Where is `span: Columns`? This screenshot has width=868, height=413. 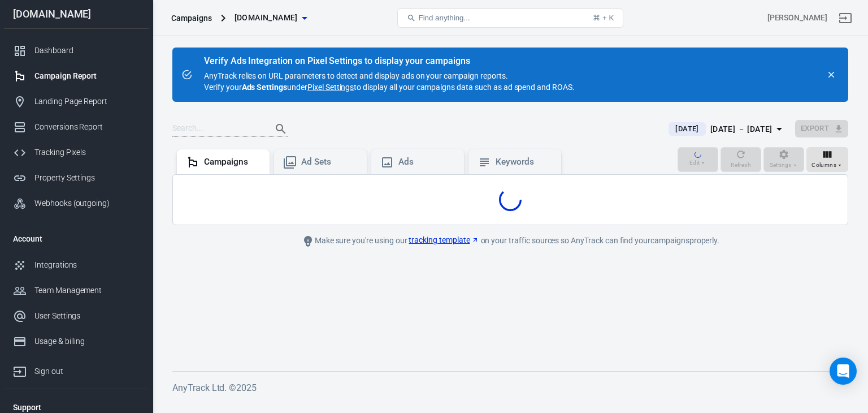
span: Columns is located at coordinates (824, 165).